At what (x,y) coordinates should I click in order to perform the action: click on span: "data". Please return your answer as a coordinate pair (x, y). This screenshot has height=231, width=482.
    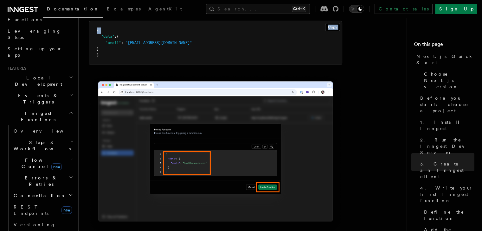
    Looking at the image, I should click on (108, 36).